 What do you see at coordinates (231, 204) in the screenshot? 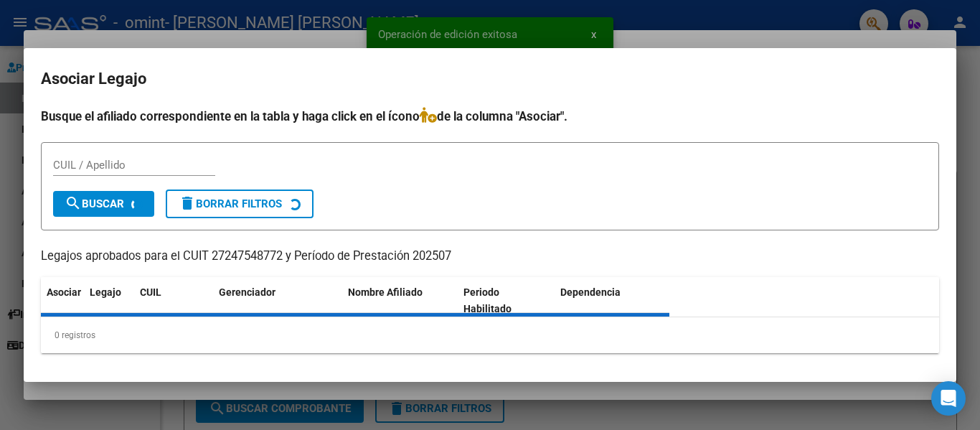
I see `span: Borrar Filtros` at bounding box center [231, 204].